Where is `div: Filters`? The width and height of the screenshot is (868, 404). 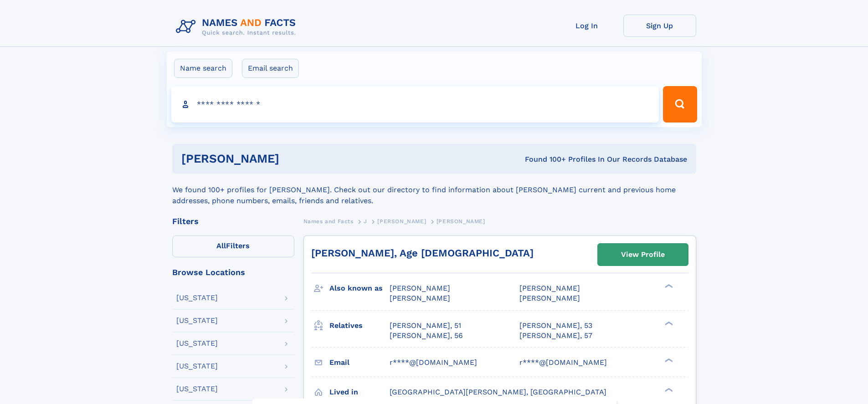
div: Filters is located at coordinates (233, 221).